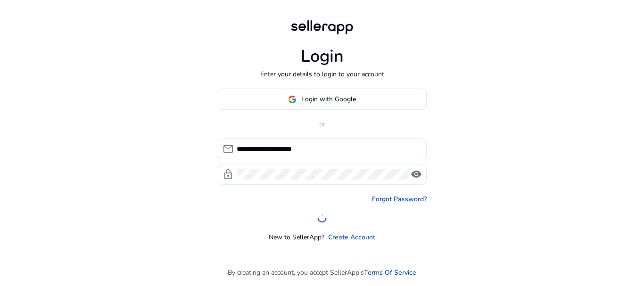 This screenshot has width=644, height=286. I want to click on span: mail, so click(228, 149).